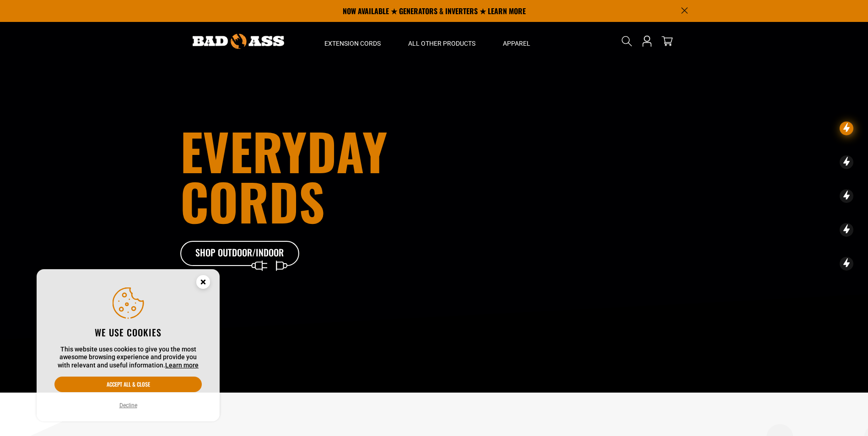 Image resolution: width=868 pixels, height=436 pixels. I want to click on img: Bad Ass Extension Cords, so click(238, 41).